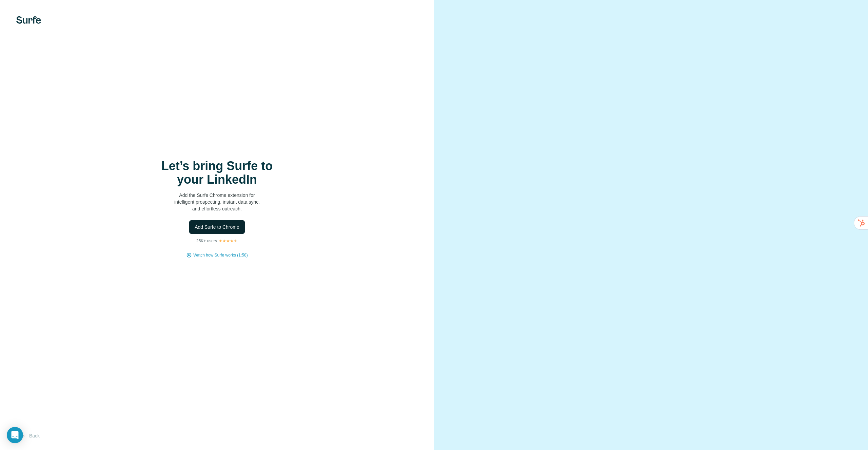  What do you see at coordinates (217, 227) in the screenshot?
I see `span: Add Surfe to Chrome` at bounding box center [217, 227].